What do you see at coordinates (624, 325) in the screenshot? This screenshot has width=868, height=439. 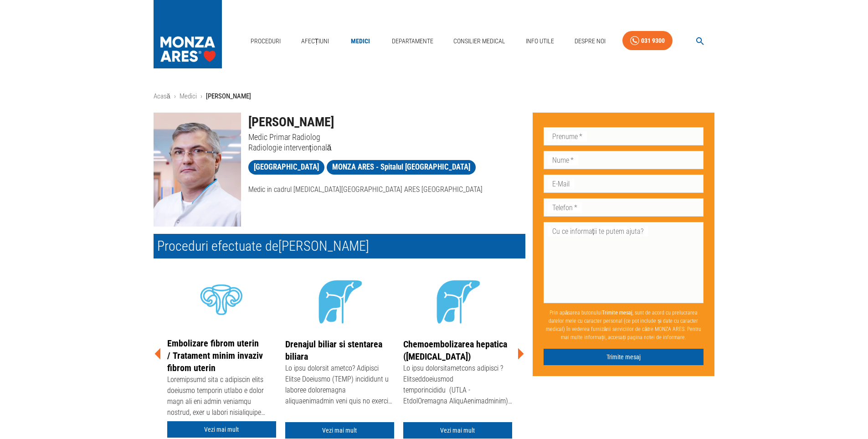 I see `p: Prin apăsarea butonului , sunt de acord cu prelucrarea datelor mele cu caracter personal (ce pot ...` at bounding box center [624, 325].